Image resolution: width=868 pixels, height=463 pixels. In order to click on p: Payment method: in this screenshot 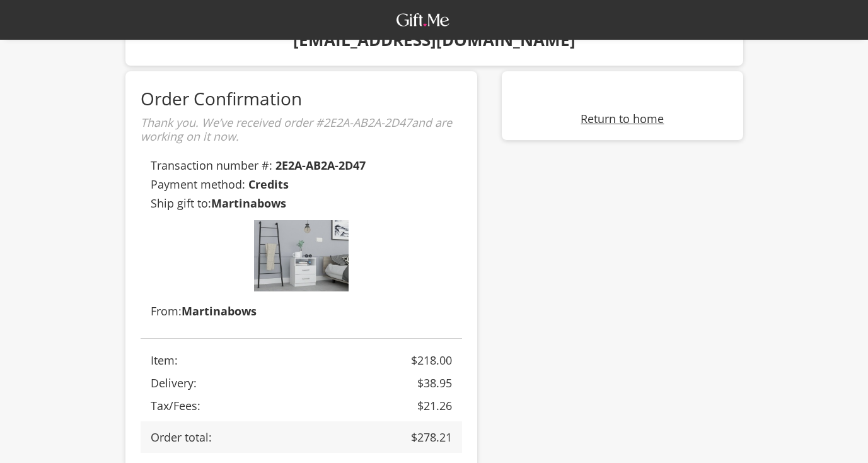, I will do `click(301, 184)`.